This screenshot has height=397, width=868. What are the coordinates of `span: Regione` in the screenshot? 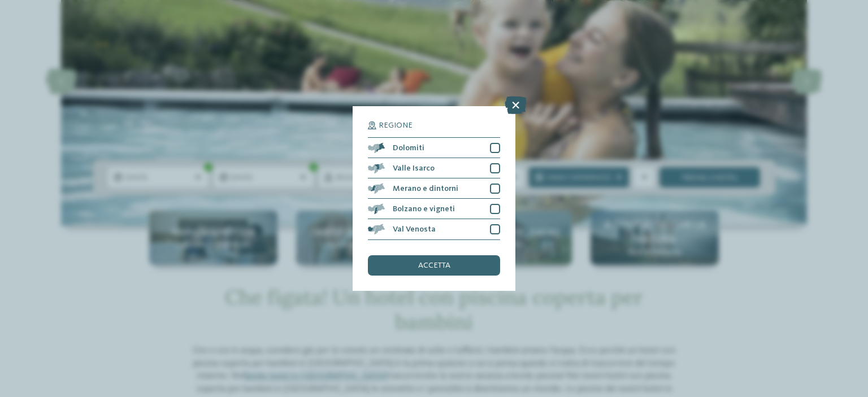 It's located at (395, 125).